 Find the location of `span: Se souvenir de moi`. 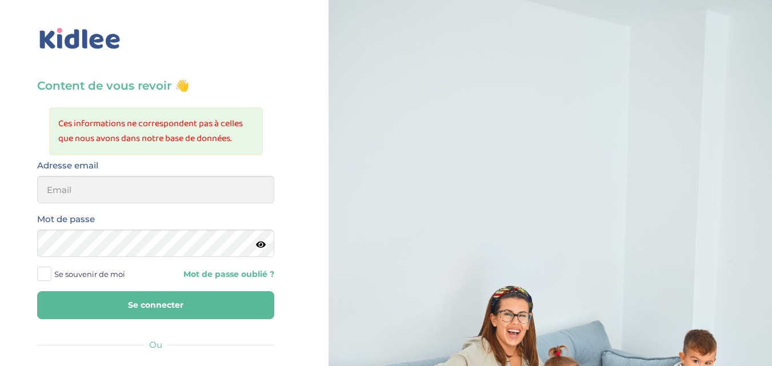

span: Se souvenir de moi is located at coordinates (90, 274).